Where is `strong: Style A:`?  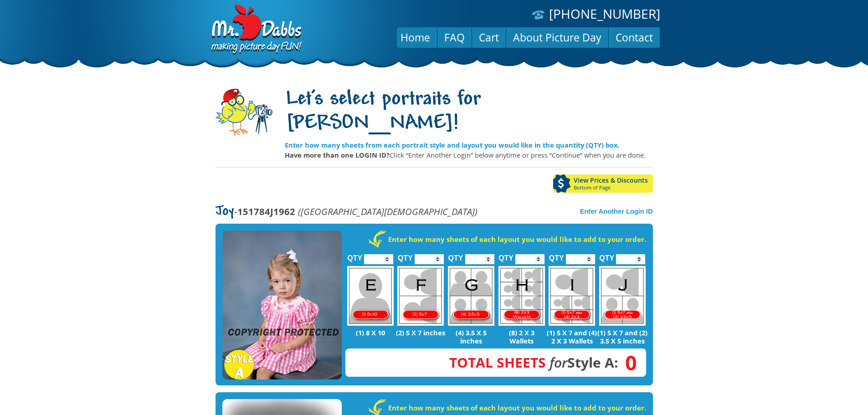 strong: Style A: is located at coordinates (534, 362).